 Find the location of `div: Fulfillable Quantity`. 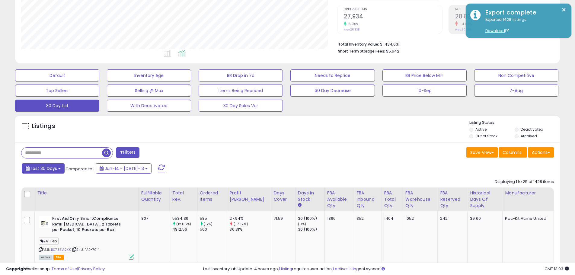

div: Fulfillable Quantity is located at coordinates (154, 196).